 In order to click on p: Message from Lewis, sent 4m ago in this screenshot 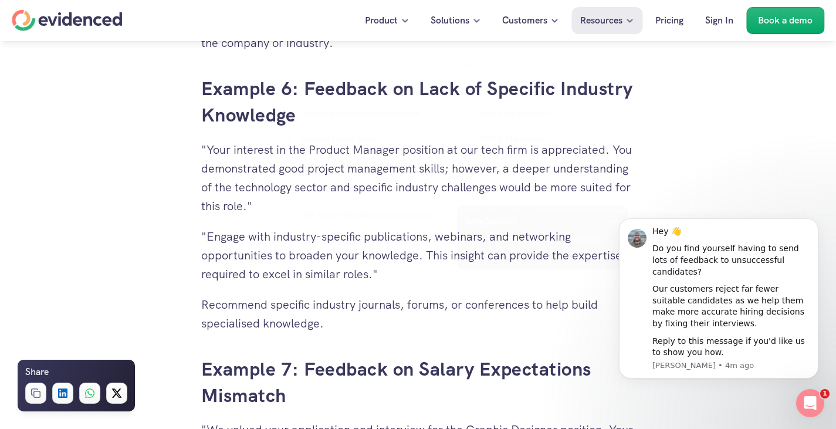, I will do `click(130, 154)`.